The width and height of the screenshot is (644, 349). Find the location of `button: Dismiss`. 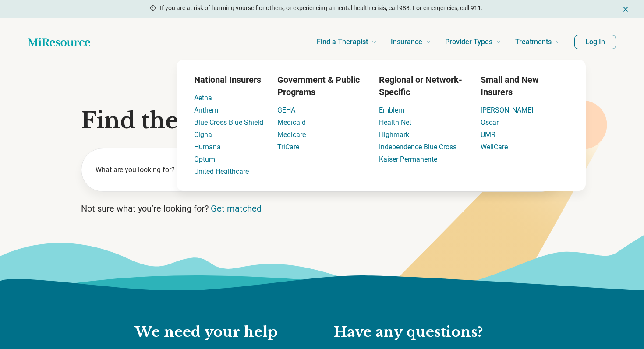

button: Dismiss is located at coordinates (625, 9).